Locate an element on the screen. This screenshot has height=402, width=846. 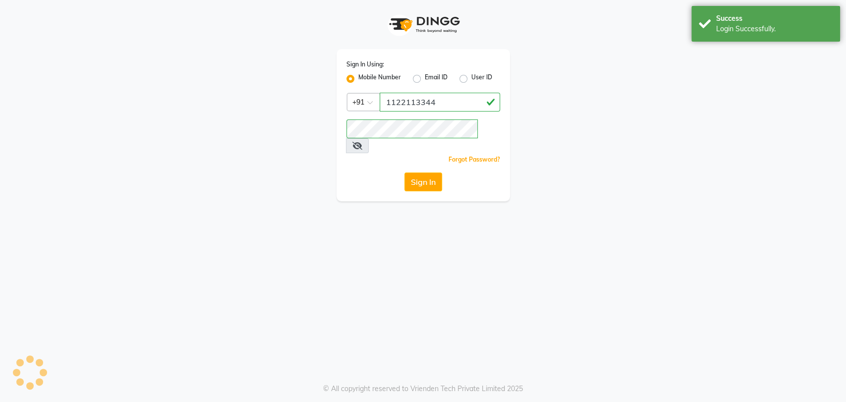
label: User ID is located at coordinates (482, 79).